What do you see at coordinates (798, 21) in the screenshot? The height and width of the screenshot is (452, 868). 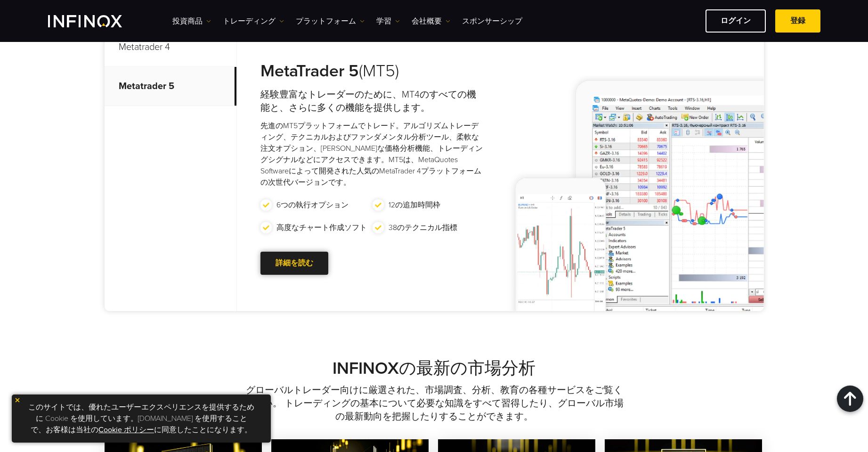 I see `a: 登録` at bounding box center [798, 21].